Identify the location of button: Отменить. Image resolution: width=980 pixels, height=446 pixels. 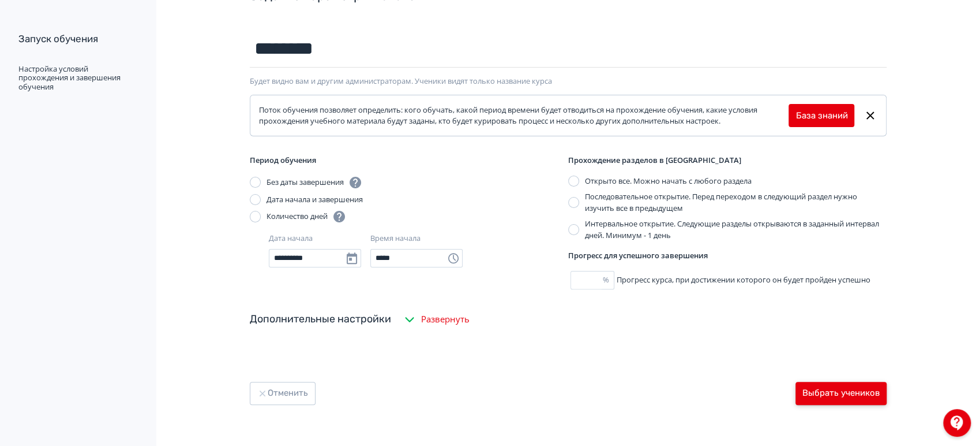
(283, 393).